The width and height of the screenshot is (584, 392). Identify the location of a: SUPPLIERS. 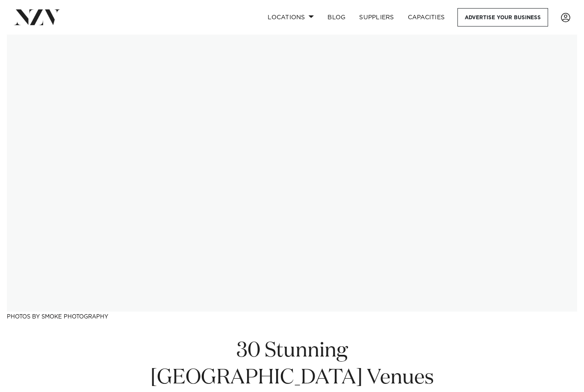
(376, 17).